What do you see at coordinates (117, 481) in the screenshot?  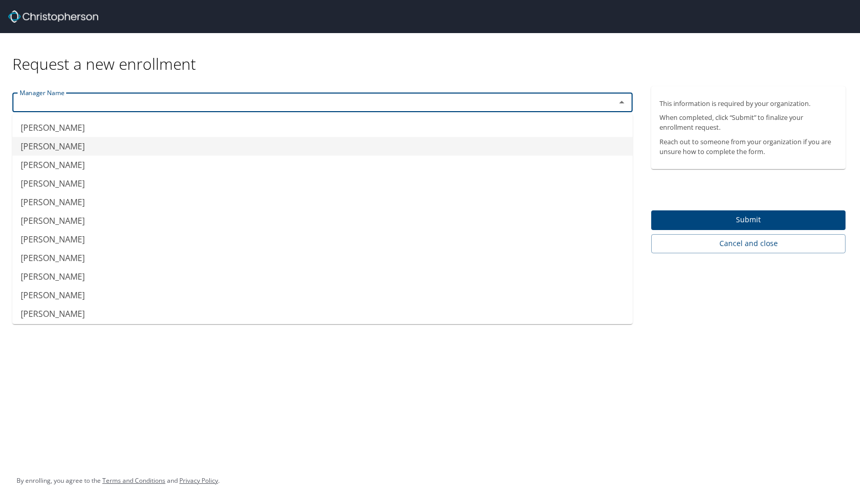 I see `div: By enrolling, you agree to the and .` at bounding box center [117, 481].